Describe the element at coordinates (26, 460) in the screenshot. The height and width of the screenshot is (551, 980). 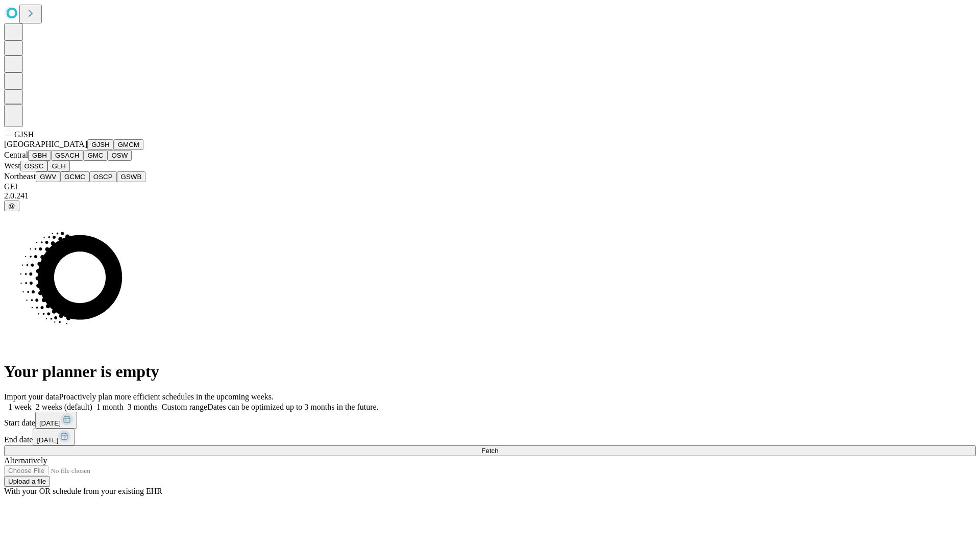
I see `span: Alternatively` at that location.